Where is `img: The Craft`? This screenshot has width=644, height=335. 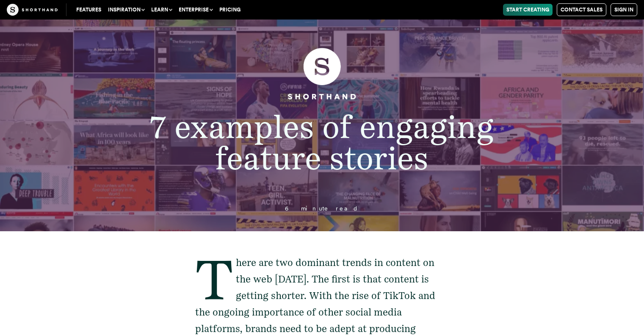
img: The Craft is located at coordinates (32, 10).